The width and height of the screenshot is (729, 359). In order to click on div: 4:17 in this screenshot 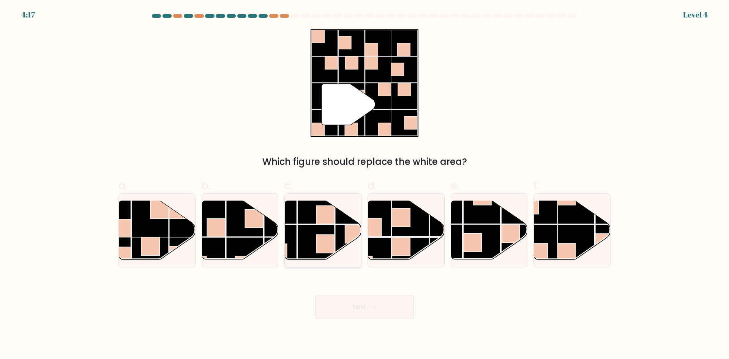, I will do `click(28, 15)`.